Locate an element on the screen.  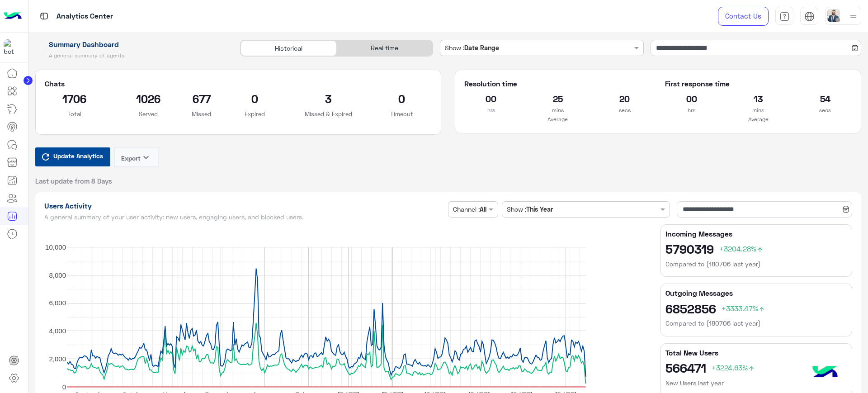
img: 1403182699927242 is located at coordinates (12, 48).